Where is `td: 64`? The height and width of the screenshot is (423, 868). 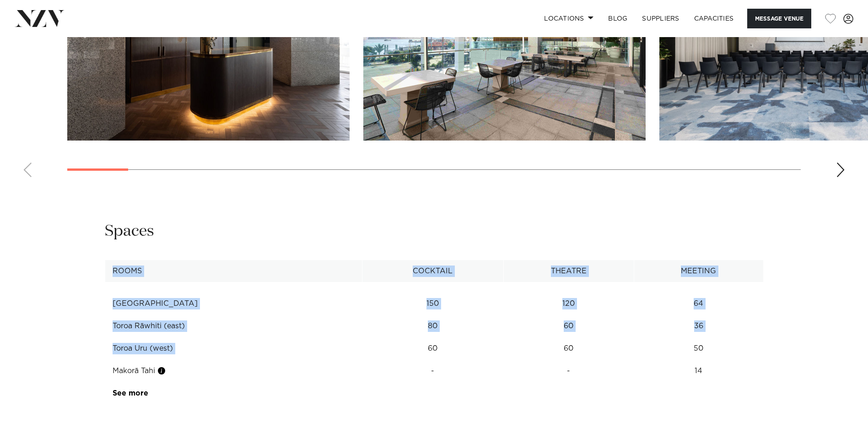 td: 64 is located at coordinates (698, 304).